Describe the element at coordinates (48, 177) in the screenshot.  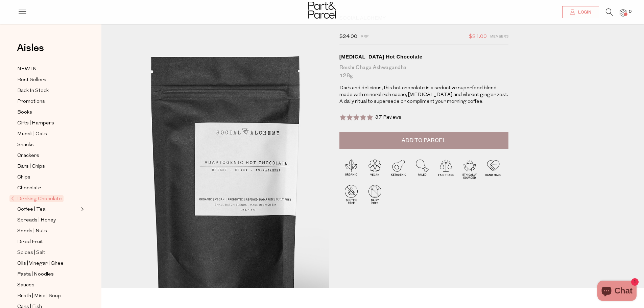
I see `a: Chips` at that location.